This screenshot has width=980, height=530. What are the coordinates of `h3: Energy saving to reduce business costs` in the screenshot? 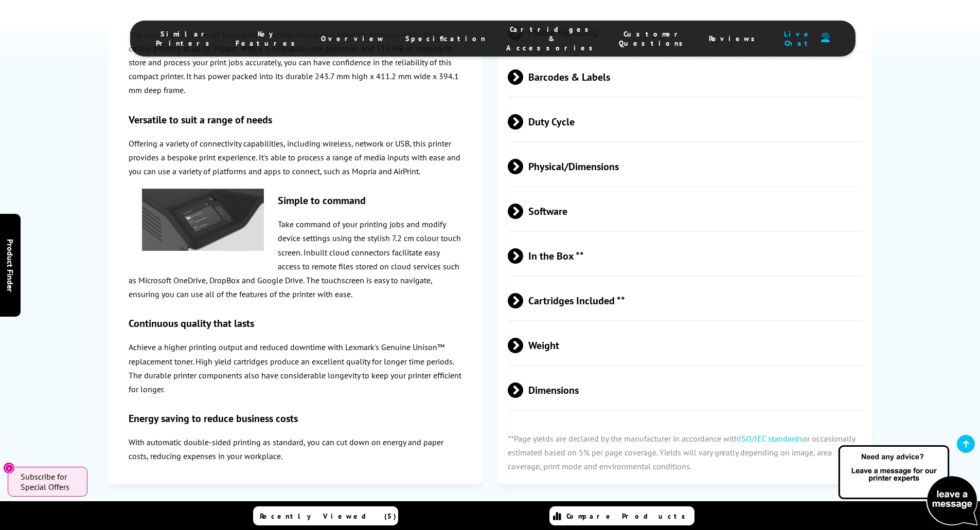 It's located at (296, 418).